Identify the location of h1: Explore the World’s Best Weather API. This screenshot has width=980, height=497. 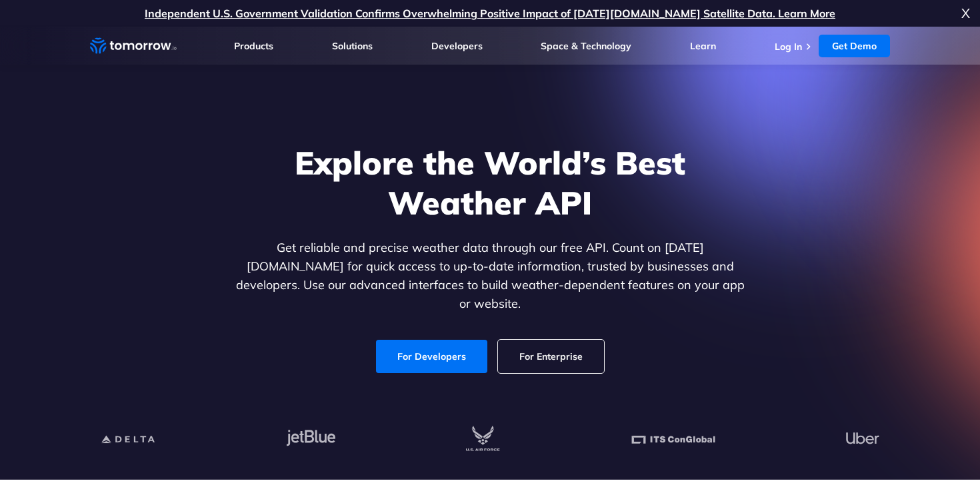
(490, 182).